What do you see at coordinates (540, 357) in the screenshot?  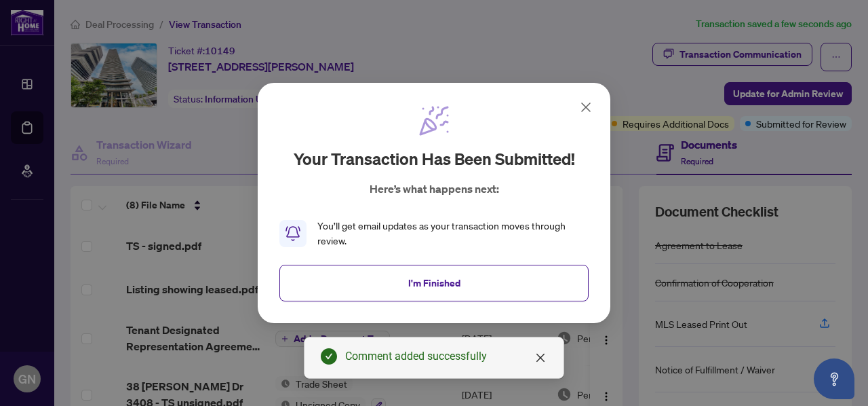 I see `a: Close` at bounding box center [540, 357].